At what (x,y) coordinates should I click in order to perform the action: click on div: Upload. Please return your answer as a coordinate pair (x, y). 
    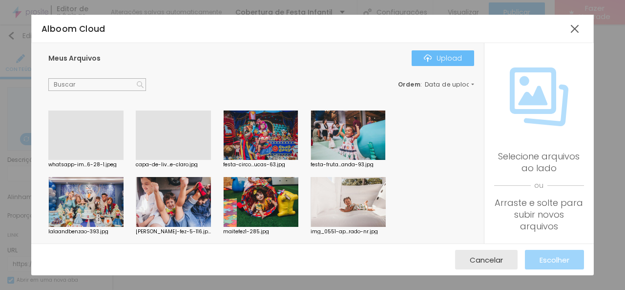
    Looking at the image, I should click on (443, 58).